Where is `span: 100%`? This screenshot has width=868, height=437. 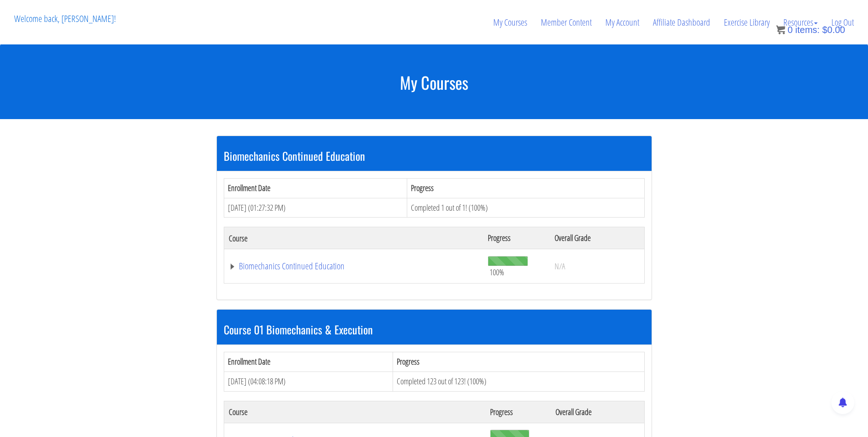 span: 100% is located at coordinates (497, 272).